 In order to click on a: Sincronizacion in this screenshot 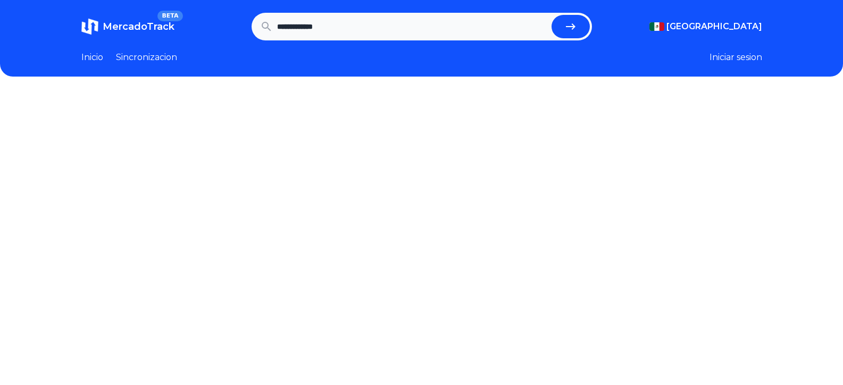, I will do `click(146, 57)`.